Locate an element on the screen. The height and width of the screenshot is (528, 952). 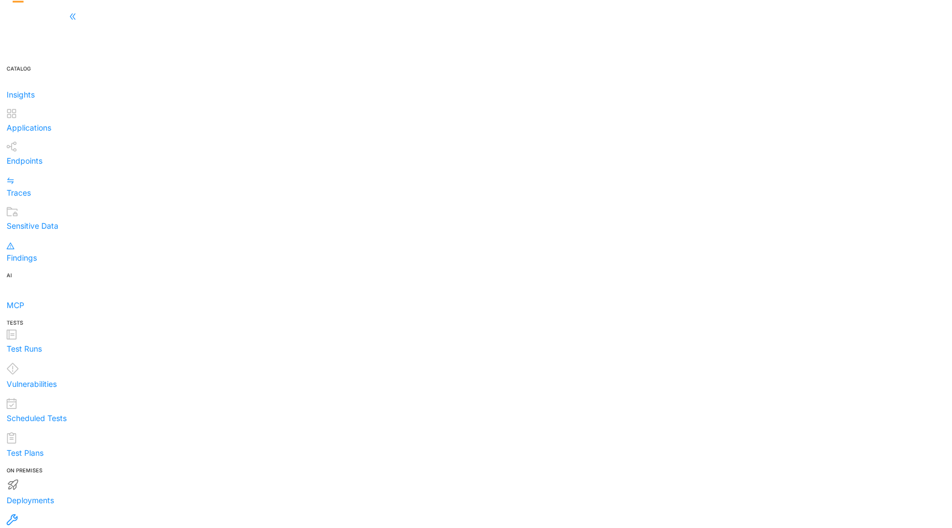
p: Deployments is located at coordinates (476, 500).